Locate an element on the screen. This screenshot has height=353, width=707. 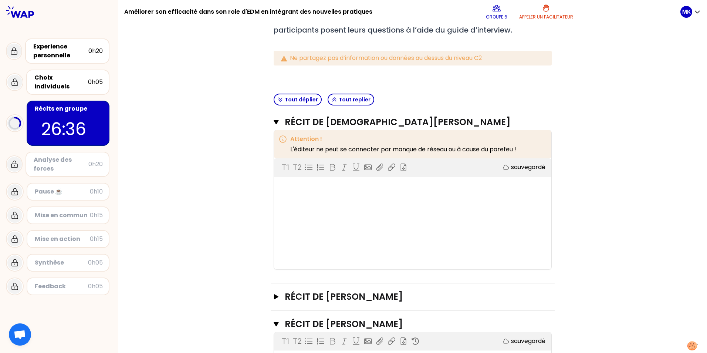
div: Mise en action is located at coordinates (62, 239).